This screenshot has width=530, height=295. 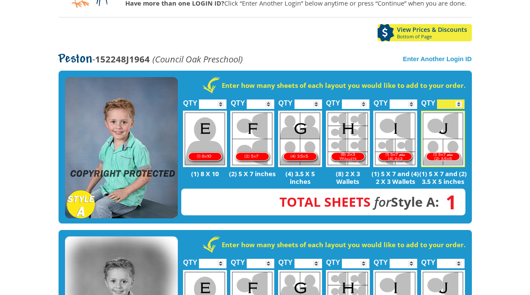 What do you see at coordinates (395, 177) in the screenshot?
I see `p: (1) 5 X 7 and (4) 2 X 3 Wallets` at bounding box center [395, 177].